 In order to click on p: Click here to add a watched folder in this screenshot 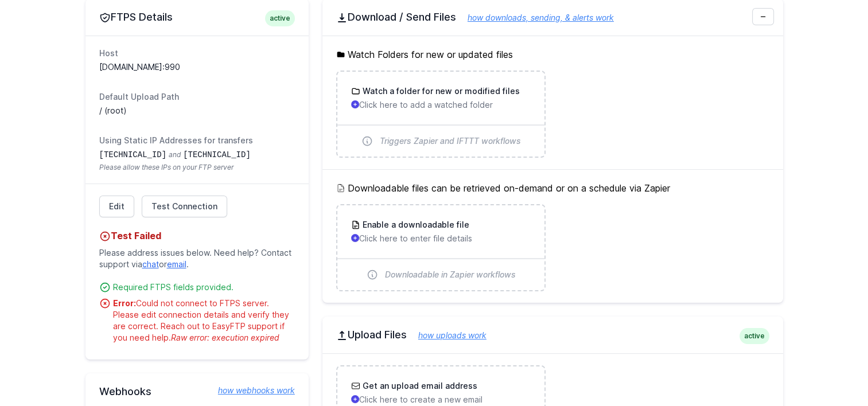, I will do `click(441, 105)`.